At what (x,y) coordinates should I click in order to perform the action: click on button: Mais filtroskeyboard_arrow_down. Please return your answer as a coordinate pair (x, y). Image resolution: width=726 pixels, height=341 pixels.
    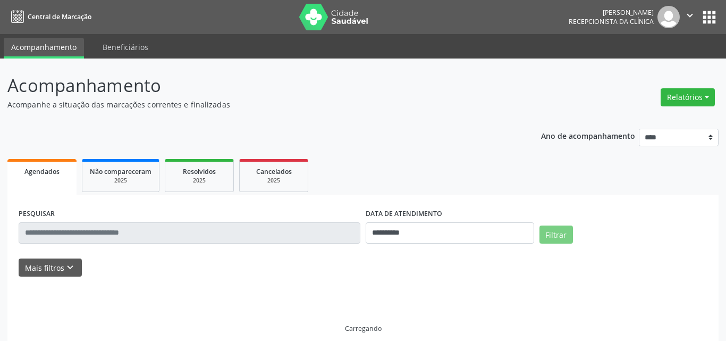
    Looking at the image, I should click on (50, 267).